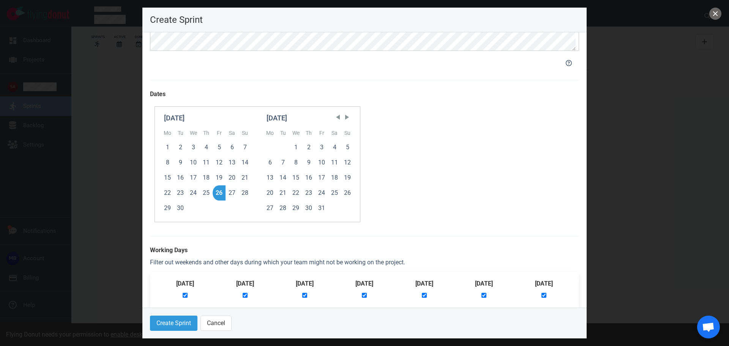 Image resolution: width=729 pixels, height=346 pixels. Describe the element at coordinates (309, 193) in the screenshot. I see `div: Thu Oct 23 2025` at that location.